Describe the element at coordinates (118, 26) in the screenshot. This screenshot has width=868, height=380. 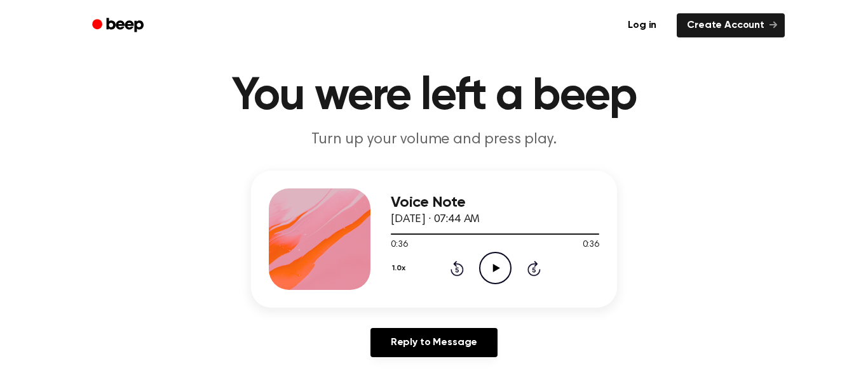
I see `a: Beep` at that location.